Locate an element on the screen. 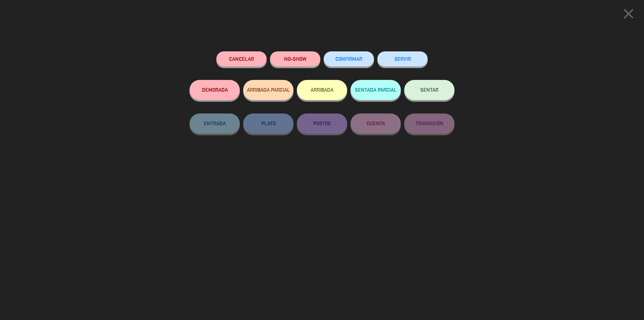 The height and width of the screenshot is (320, 644). button: POSTRE is located at coordinates (322, 123).